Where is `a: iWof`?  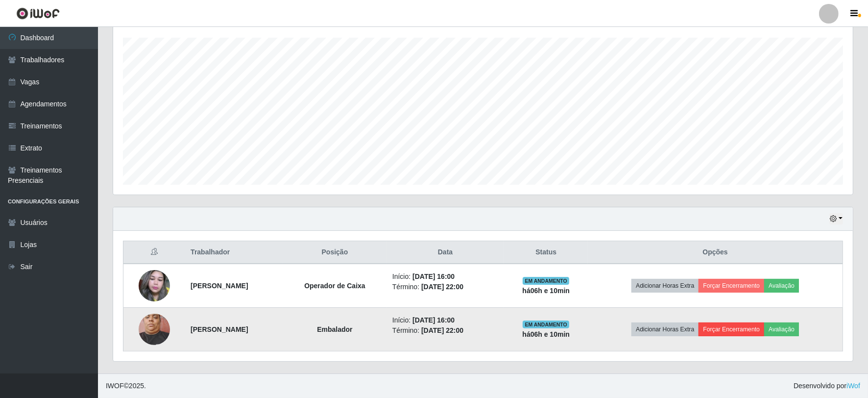
a: iWof is located at coordinates (853, 385).